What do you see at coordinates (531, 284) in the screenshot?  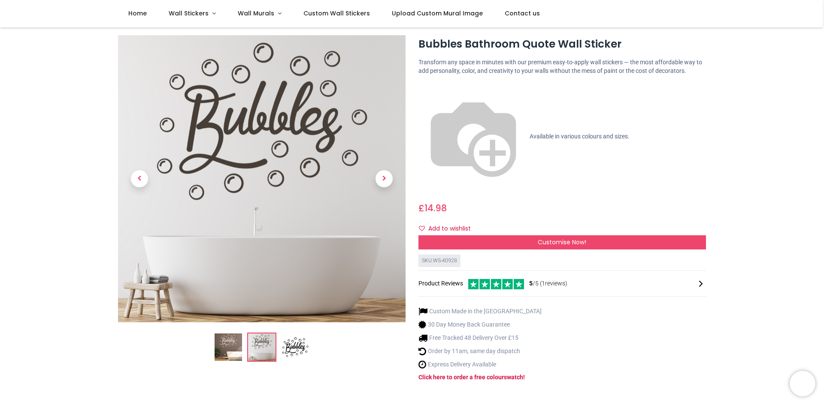 I see `span: 5` at bounding box center [531, 284].